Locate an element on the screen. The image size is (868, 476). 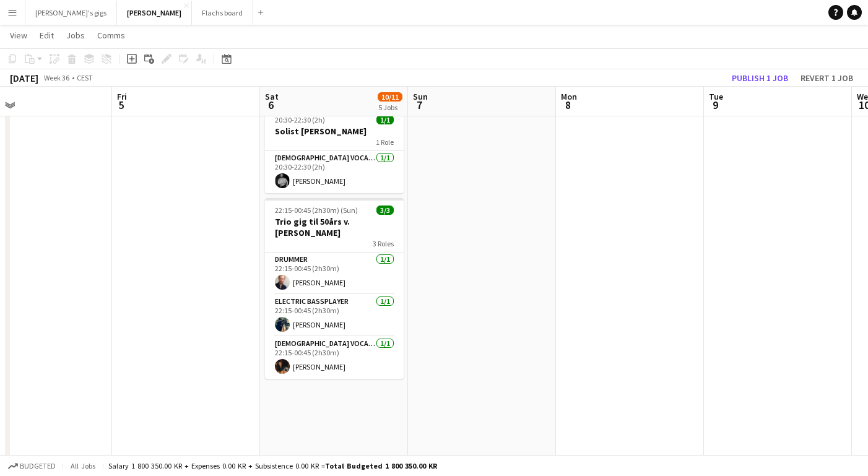
span: 10/11 is located at coordinates (390, 97).